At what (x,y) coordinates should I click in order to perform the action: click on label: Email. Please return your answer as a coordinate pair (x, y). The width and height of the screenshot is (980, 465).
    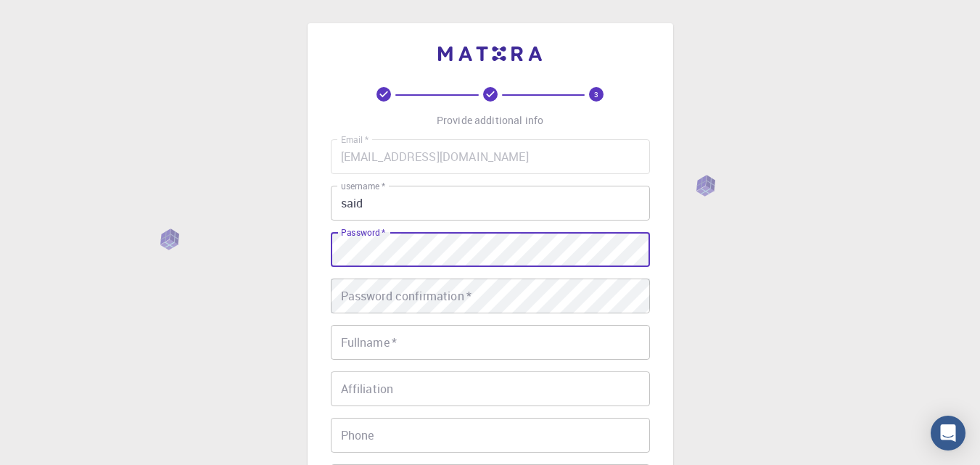
    Looking at the image, I should click on (355, 139).